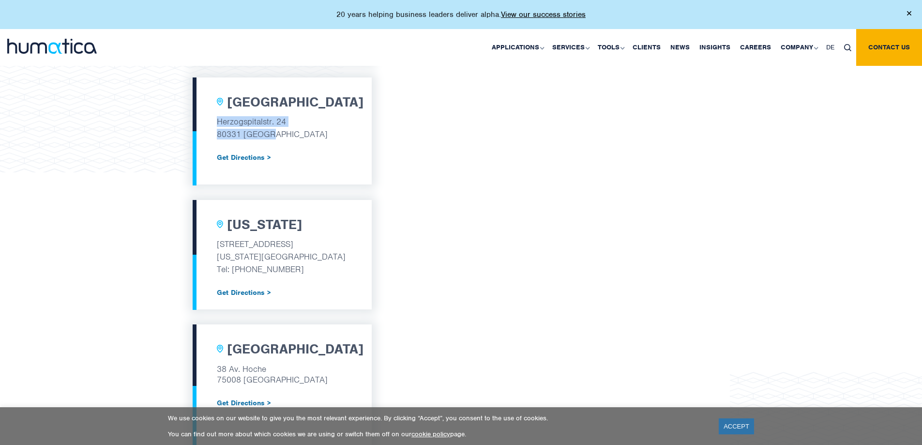 The height and width of the screenshot is (445, 922). Describe the element at coordinates (543, 15) in the screenshot. I see `a: View our success stories` at that location.